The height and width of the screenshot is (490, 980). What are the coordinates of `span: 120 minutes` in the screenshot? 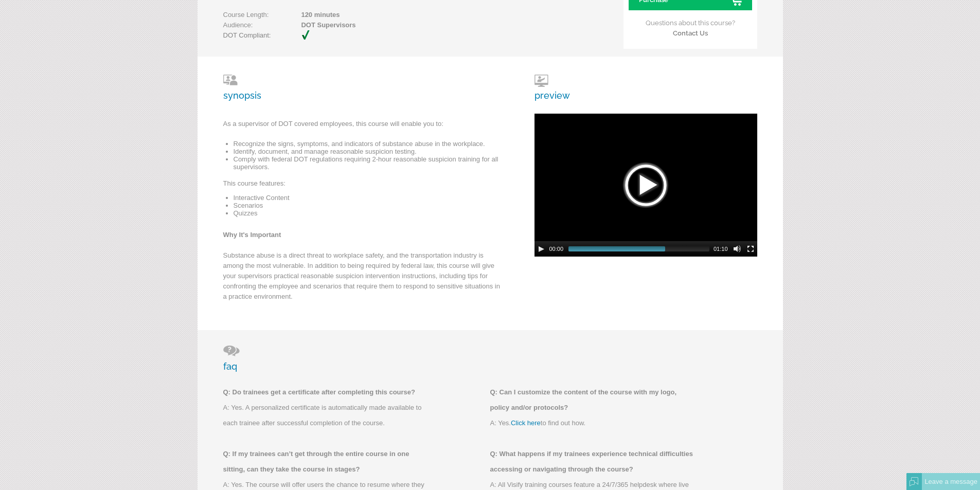 It's located at (312, 15).